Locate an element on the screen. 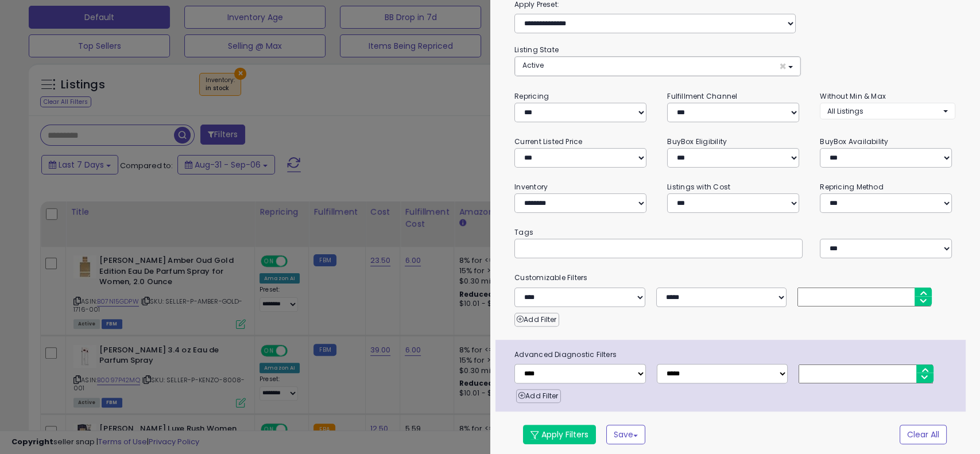 Image resolution: width=980 pixels, height=454 pixels. button: Active × is located at coordinates (657, 66).